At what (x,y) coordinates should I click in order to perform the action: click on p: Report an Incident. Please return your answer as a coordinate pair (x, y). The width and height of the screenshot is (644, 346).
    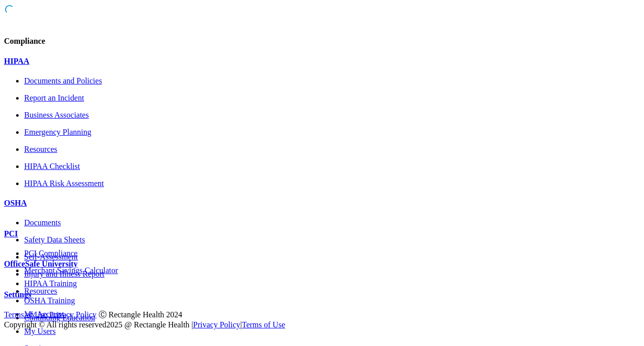
    Looking at the image, I should click on (331, 98).